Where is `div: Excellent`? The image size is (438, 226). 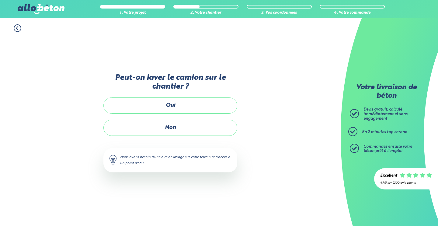
div: Excellent is located at coordinates (389, 175).